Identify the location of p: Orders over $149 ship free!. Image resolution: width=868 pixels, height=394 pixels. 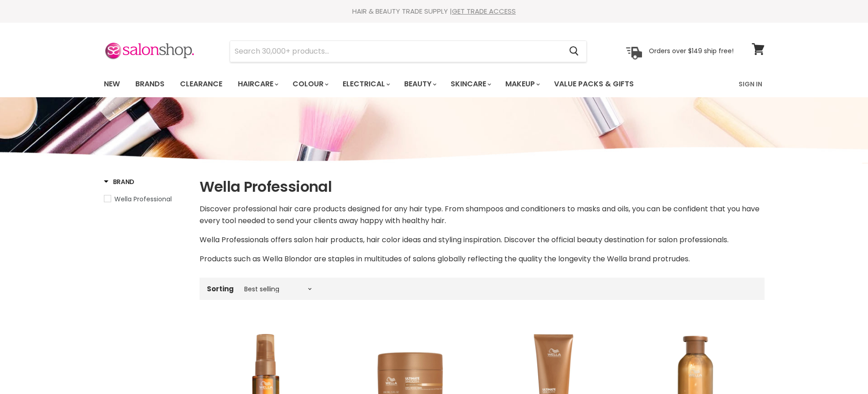
(691, 51).